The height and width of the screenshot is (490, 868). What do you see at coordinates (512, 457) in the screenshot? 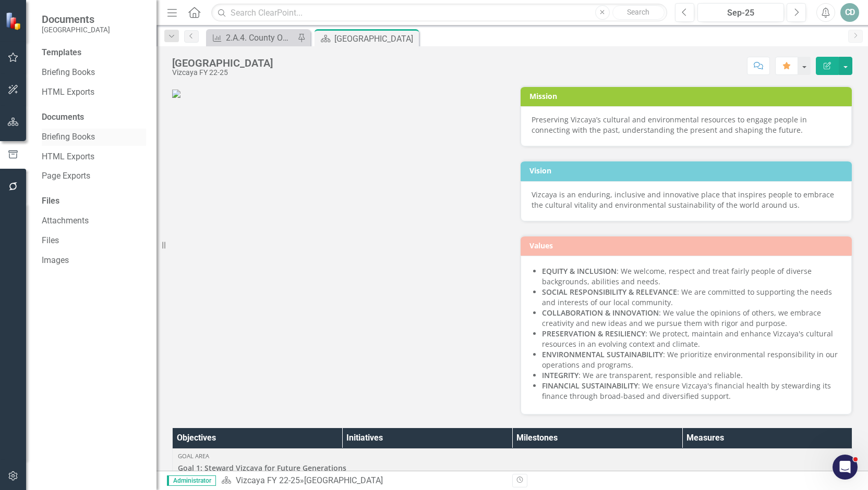
I see `div: Goal Area` at bounding box center [512, 457].